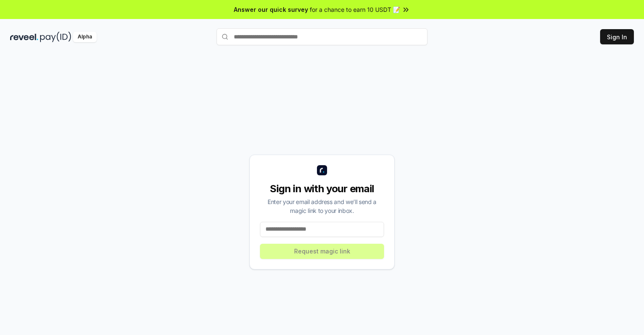  Describe the element at coordinates (271, 9) in the screenshot. I see `span: Answer our quick survey` at that location.